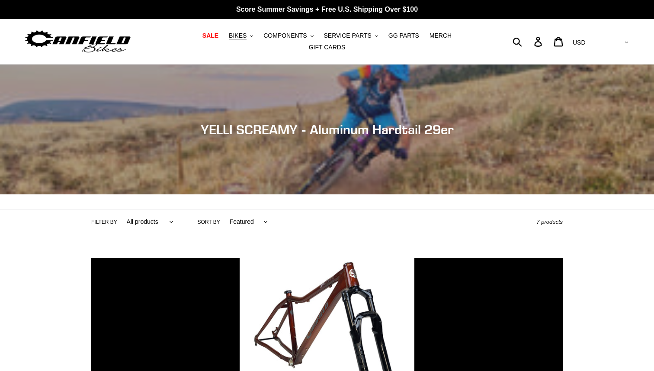 The height and width of the screenshot is (371, 654). I want to click on span: MERCH, so click(441, 35).